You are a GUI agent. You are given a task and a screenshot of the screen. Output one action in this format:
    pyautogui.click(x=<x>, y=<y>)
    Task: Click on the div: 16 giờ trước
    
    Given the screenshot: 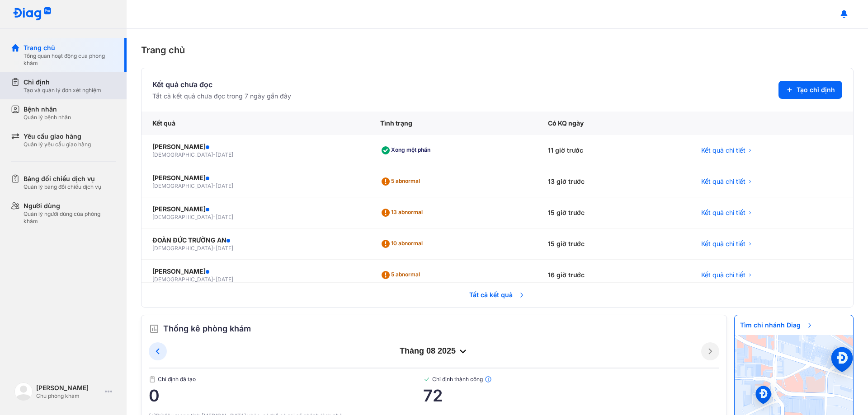 What is the action you would take?
    pyautogui.click(x=614, y=275)
    